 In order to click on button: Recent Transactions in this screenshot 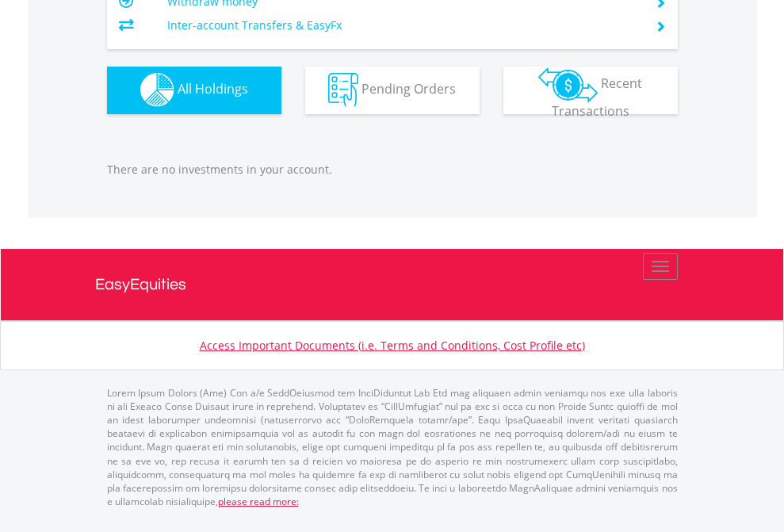, I will do `click(591, 91)`.